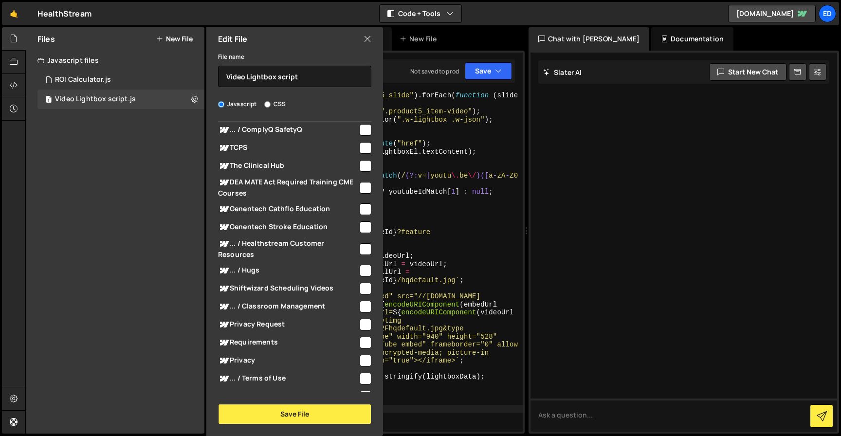 Image resolution: width=841 pixels, height=436 pixels. What do you see at coordinates (288, 361) in the screenshot?
I see `span: Privacy` at bounding box center [288, 361].